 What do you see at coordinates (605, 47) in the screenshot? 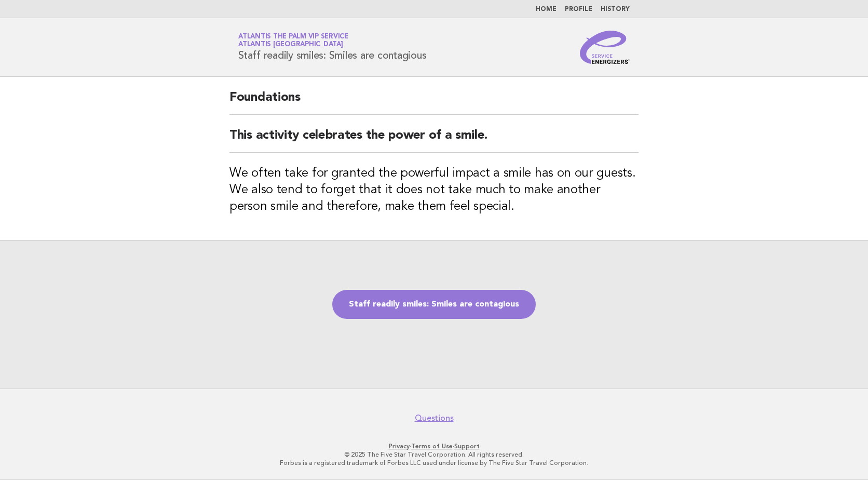
I see `img: Service Energizers` at bounding box center [605, 47].